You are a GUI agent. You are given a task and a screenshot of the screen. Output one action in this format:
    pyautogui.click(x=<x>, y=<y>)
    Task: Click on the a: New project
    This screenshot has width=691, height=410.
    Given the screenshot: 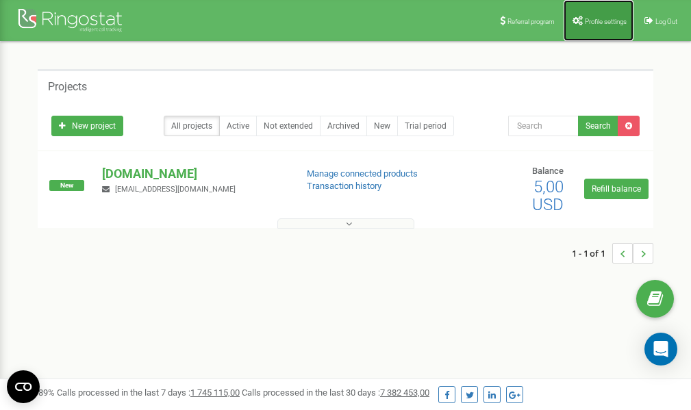 What is the action you would take?
    pyautogui.click(x=87, y=126)
    